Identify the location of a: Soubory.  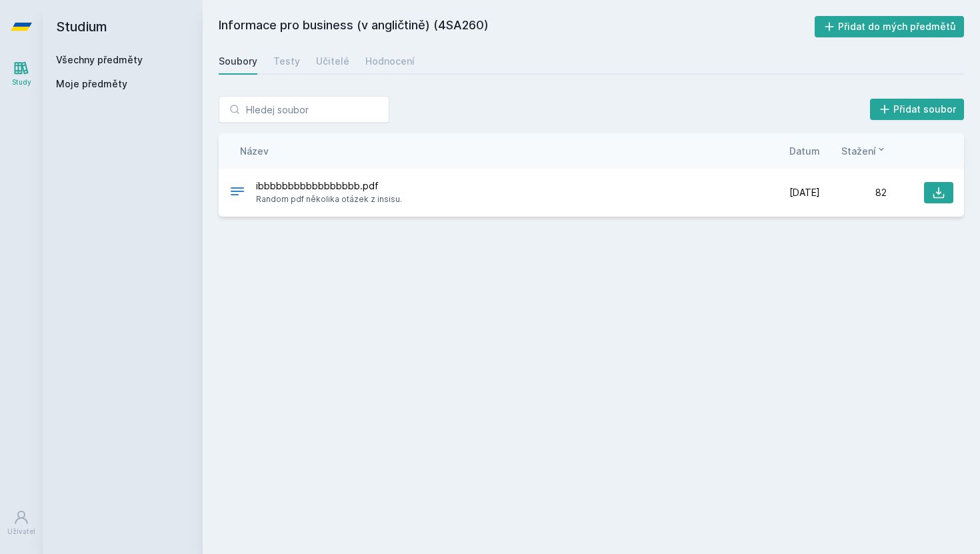
(238, 61).